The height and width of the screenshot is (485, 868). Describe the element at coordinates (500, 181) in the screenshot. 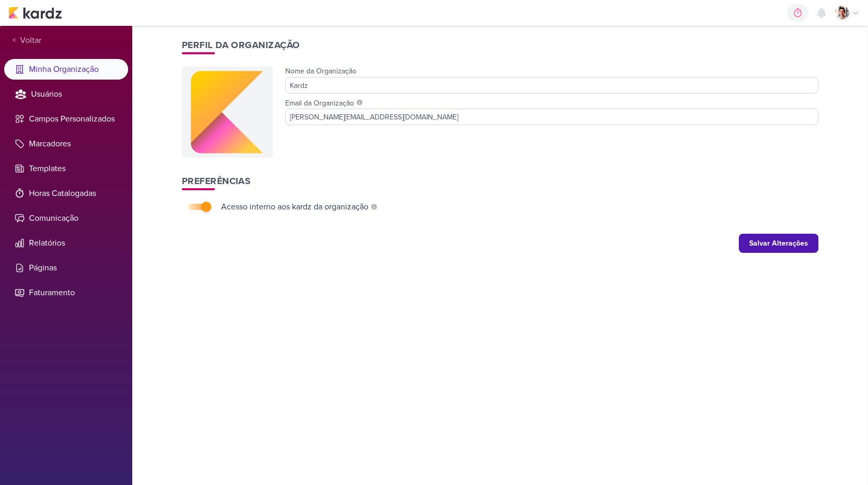

I see `h1: Preferências` at that location.